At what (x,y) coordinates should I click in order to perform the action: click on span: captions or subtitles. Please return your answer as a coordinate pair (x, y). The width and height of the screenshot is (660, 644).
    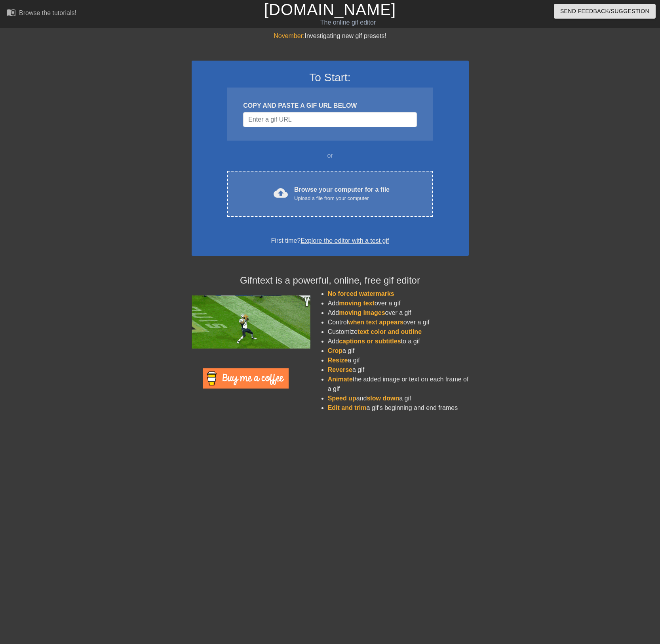
    Looking at the image, I should click on (370, 341).